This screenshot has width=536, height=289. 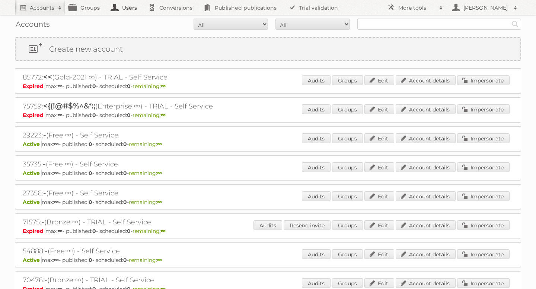 I want to click on a: Create new account, so click(x=268, y=49).